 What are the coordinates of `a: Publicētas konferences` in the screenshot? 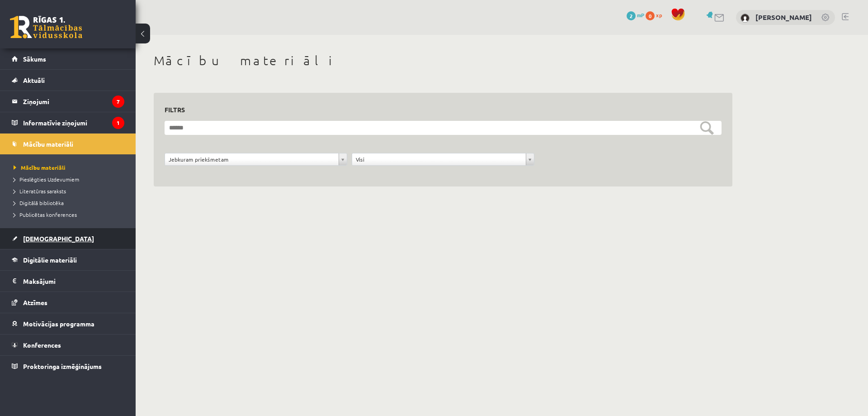 It's located at (70, 214).